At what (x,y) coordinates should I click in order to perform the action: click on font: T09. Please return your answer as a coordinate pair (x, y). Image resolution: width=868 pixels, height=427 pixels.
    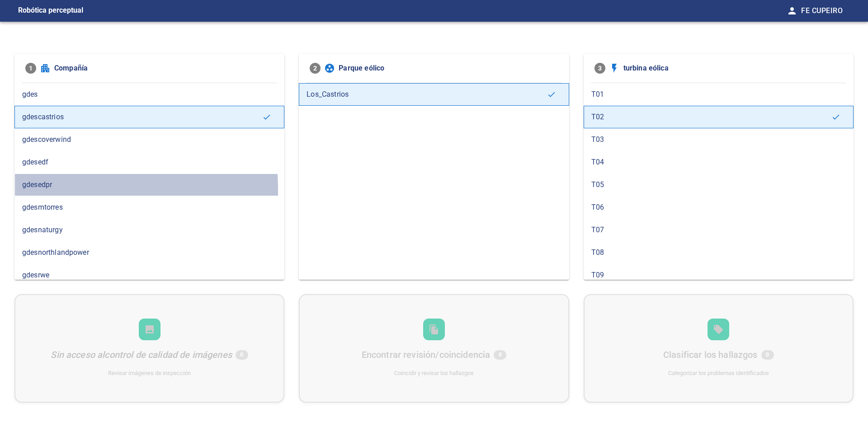
    Looking at the image, I should click on (598, 275).